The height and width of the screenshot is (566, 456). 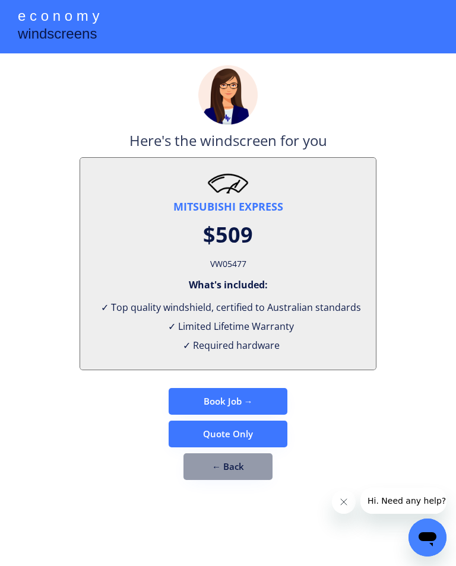 What do you see at coordinates (228, 207) in the screenshot?
I see `div: MITSUBISHI EXPRESS` at bounding box center [228, 207].